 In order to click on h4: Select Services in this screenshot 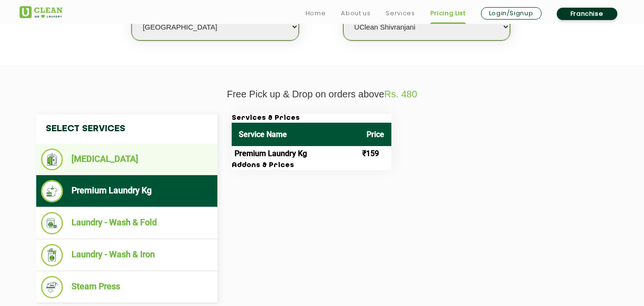, I will do `click(127, 129)`.